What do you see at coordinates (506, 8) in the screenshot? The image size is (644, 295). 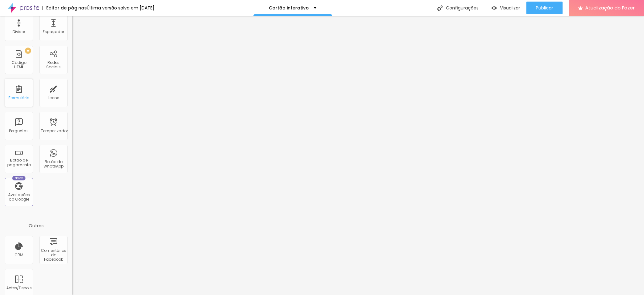 I see `button: Visualizar` at bounding box center [506, 8].